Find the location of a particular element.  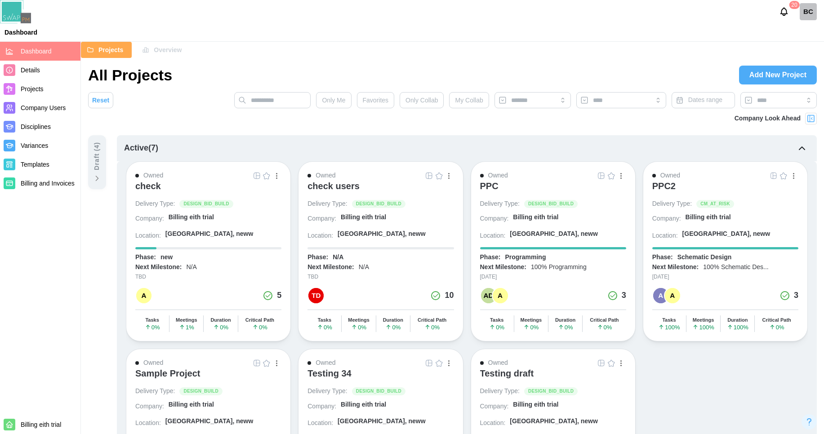

div: N/A is located at coordinates (191, 267).